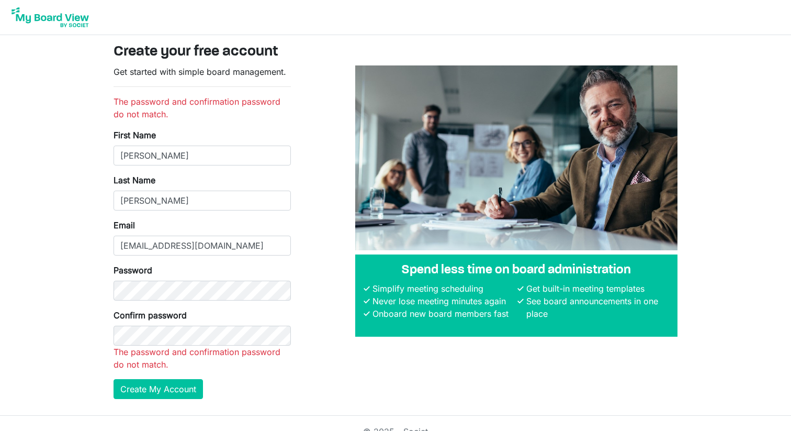 This screenshot has width=791, height=431. Describe the element at coordinates (443, 314) in the screenshot. I see `li: Onboard new board members fast` at that location.